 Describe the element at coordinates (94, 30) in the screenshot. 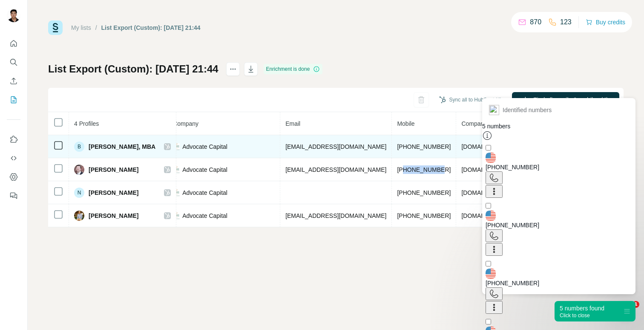

I see `div: Hello ☀️ ​ Need help with Sales or Support? We've got you covered!` at that location.